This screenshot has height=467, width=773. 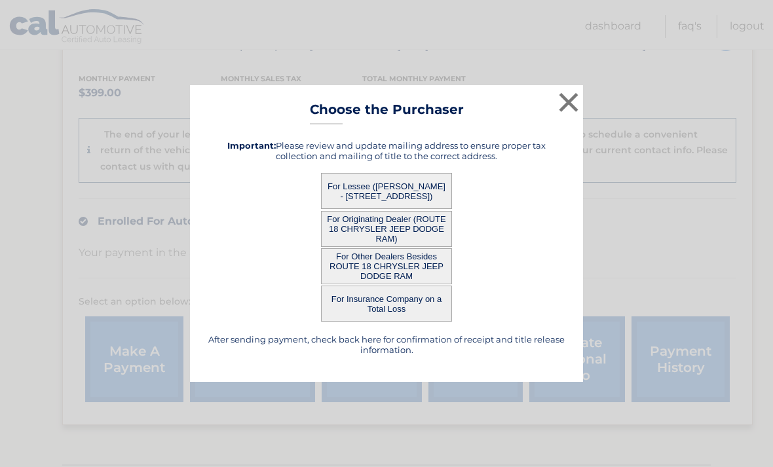 I want to click on h5: Please review and update mailing address to ensure proper tax collection and mailing of title to ..., so click(x=387, y=151).